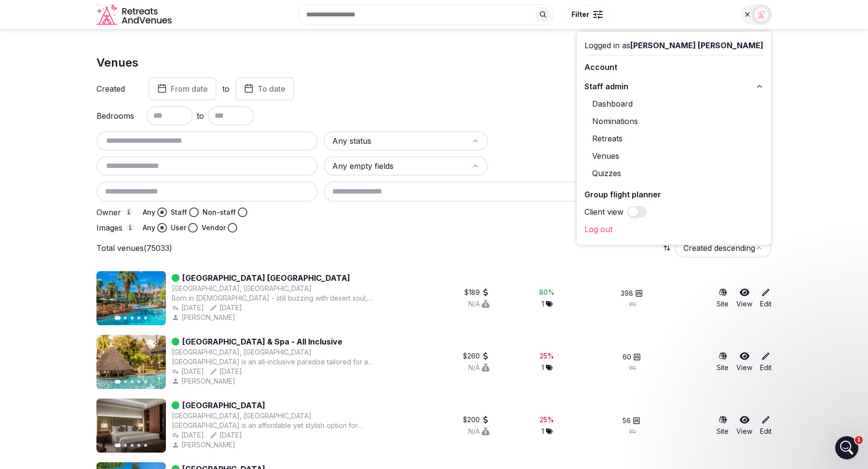  Describe the element at coordinates (604, 212) in the screenshot. I see `label: Client view` at that location.